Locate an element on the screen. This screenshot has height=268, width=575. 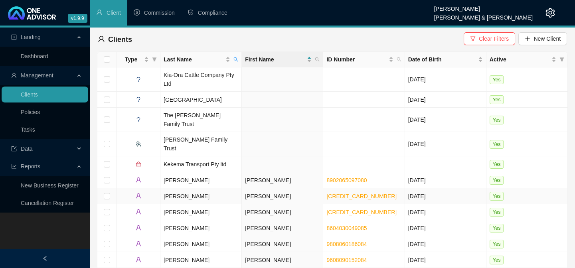
span: Reports is located at coordinates (30, 166).